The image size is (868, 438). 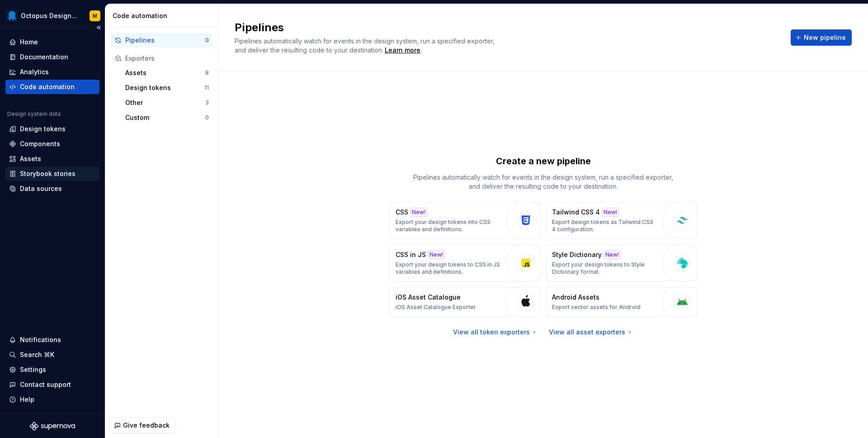 What do you see at coordinates (44, 57) in the screenshot?
I see `div: Documentation` at bounding box center [44, 57].